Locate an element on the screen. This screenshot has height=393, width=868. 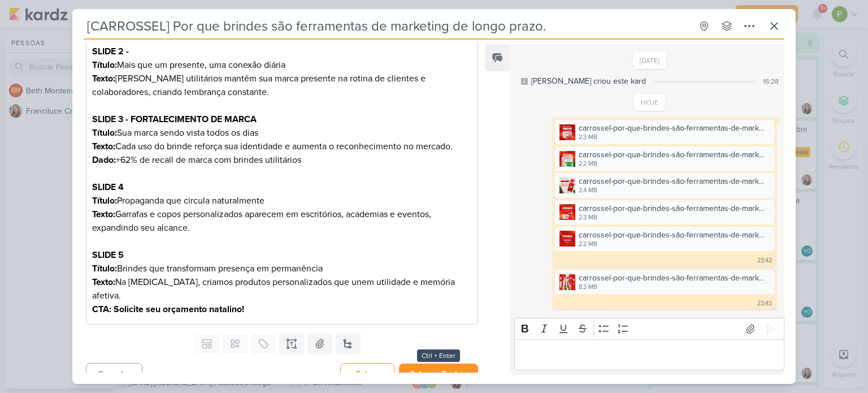
img: mHMyIDwzaOWzL60I7WexoZrSJT50akONFivQoDRv.png is located at coordinates (568, 212).